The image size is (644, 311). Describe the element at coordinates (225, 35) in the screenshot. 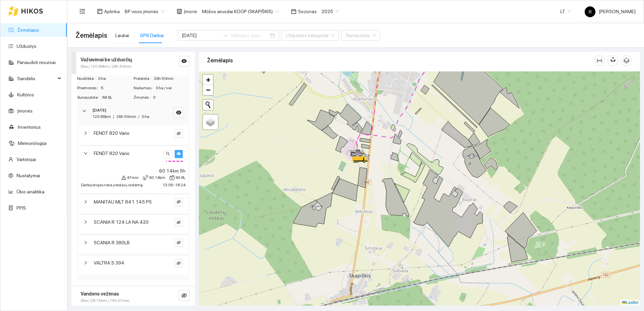

I see `span: to` at that location.